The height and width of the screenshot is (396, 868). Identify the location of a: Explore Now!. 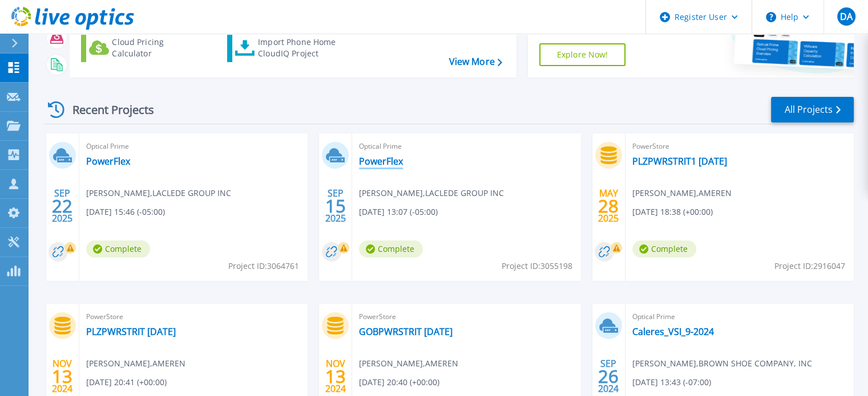
(583, 55).